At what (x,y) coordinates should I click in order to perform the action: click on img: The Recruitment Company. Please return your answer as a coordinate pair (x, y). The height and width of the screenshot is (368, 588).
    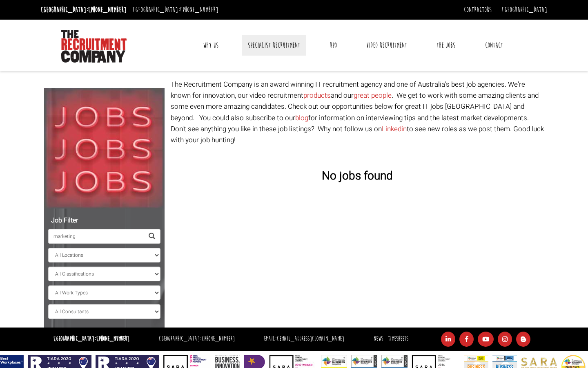
    Looking at the image, I should click on (94, 46).